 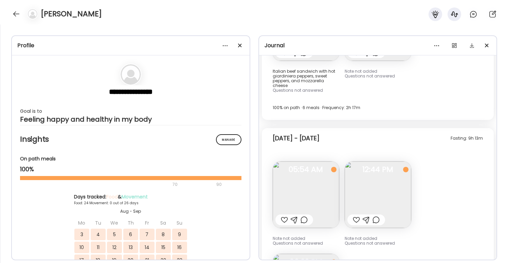 I want to click on div: 6, so click(x=131, y=234).